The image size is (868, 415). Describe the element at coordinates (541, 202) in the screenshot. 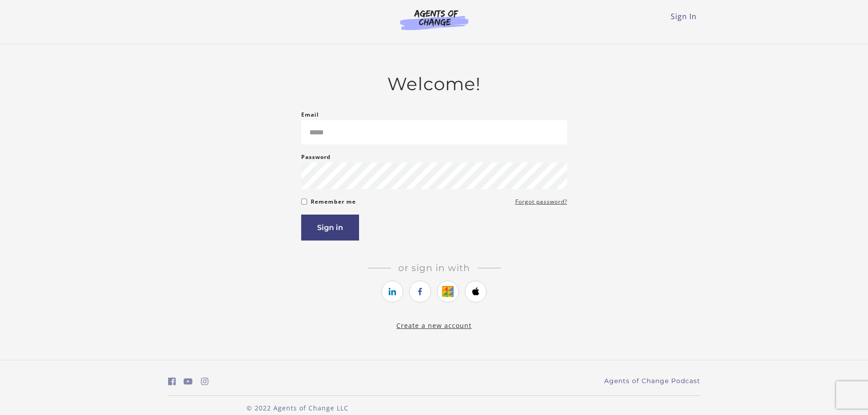

I see `a: Forgot password?` at that location.